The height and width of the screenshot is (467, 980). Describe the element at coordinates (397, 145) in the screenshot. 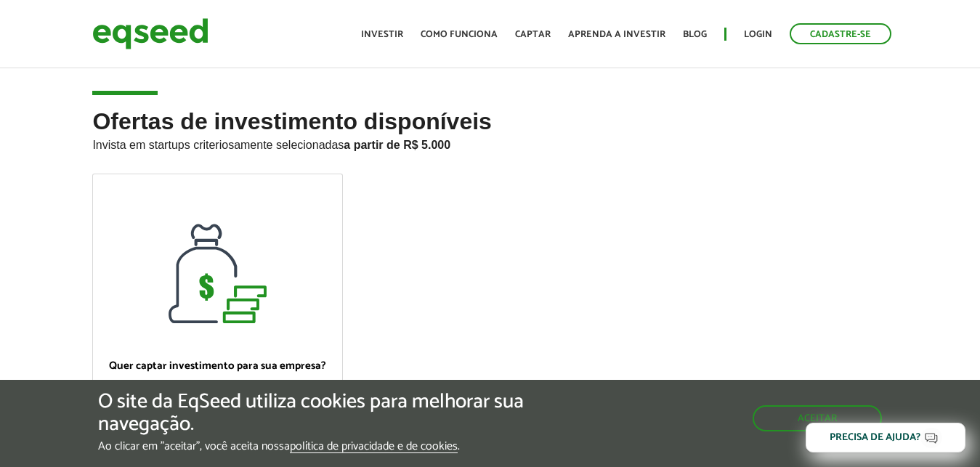

I see `strong: a partir de R$ 5.000` at that location.